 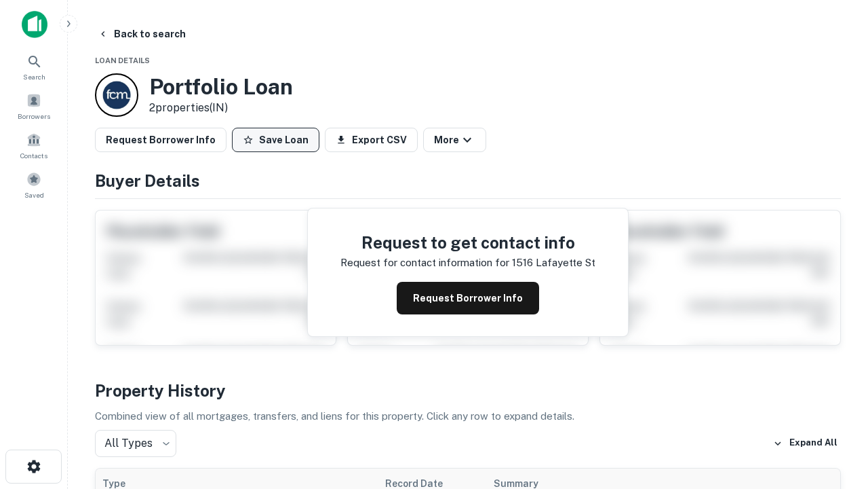 What do you see at coordinates (34, 184) in the screenshot?
I see `a: Saved` at bounding box center [34, 184].